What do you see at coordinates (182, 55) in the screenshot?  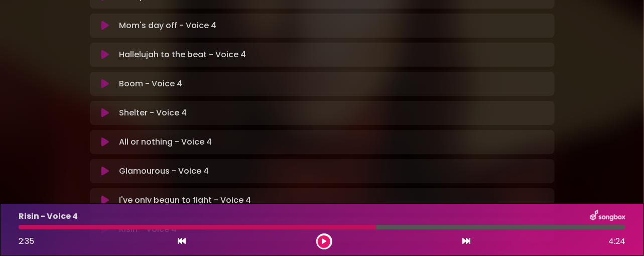 I see `p: Hallelujah to the beat - Voice 4` at bounding box center [182, 55].